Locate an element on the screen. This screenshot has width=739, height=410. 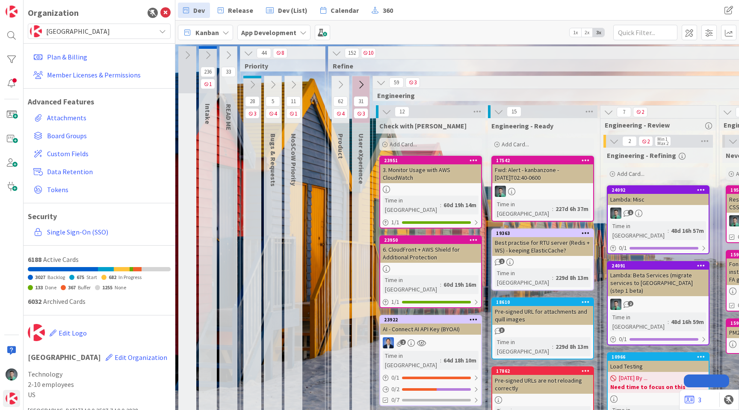
span: Engineering - Review is located at coordinates (655, 125).